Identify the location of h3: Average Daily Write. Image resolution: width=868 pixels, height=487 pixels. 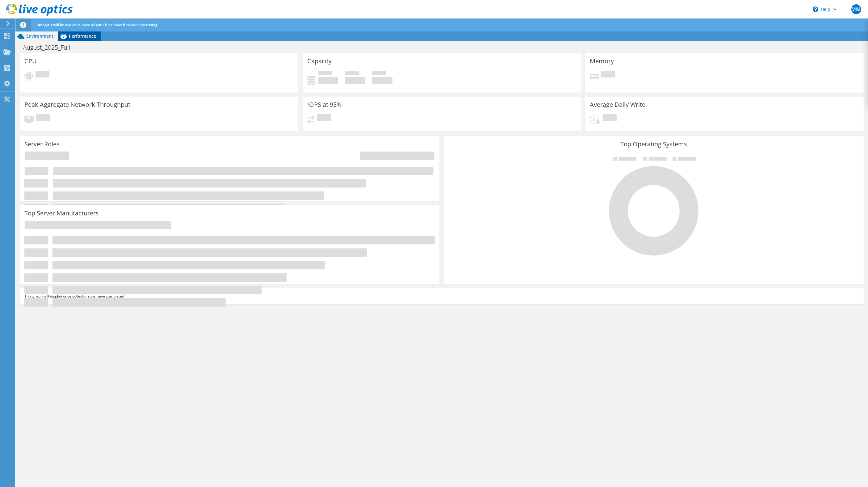
(618, 105).